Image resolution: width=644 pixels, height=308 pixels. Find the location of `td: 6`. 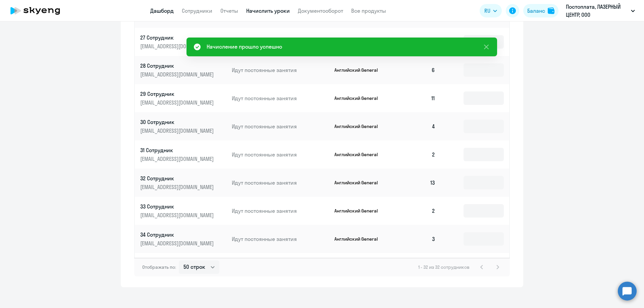

td: 6 is located at coordinates (417, 70).